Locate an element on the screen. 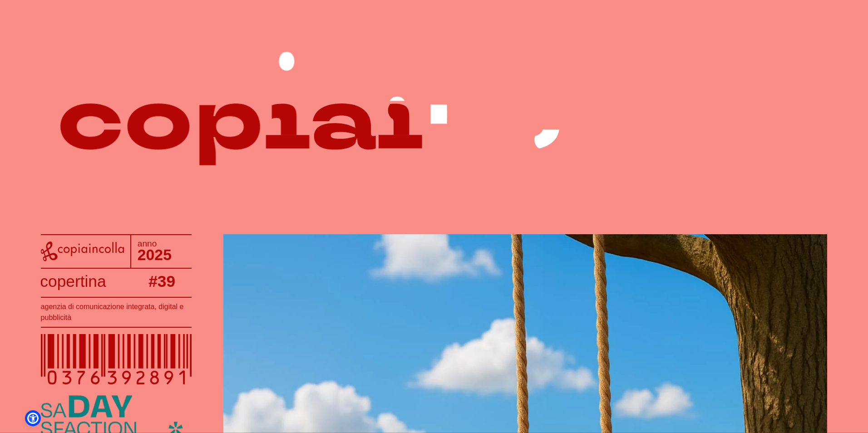 This screenshot has width=868, height=433. tspan: copertina is located at coordinates (73, 281).